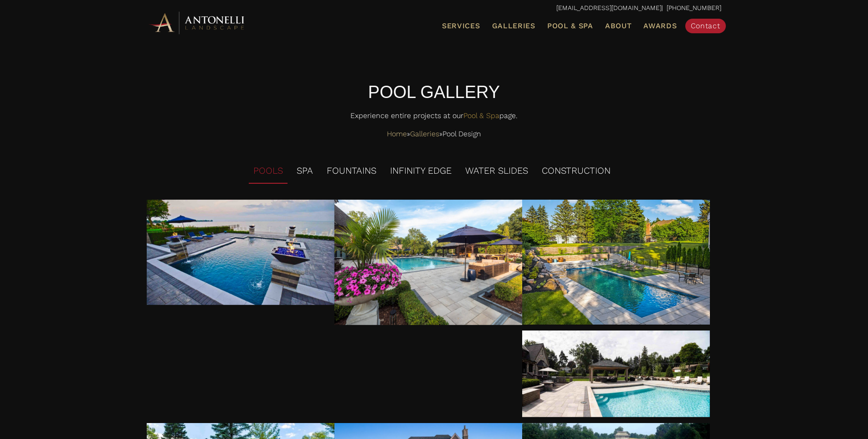  What do you see at coordinates (660, 26) in the screenshot?
I see `span: Awards` at bounding box center [660, 26].